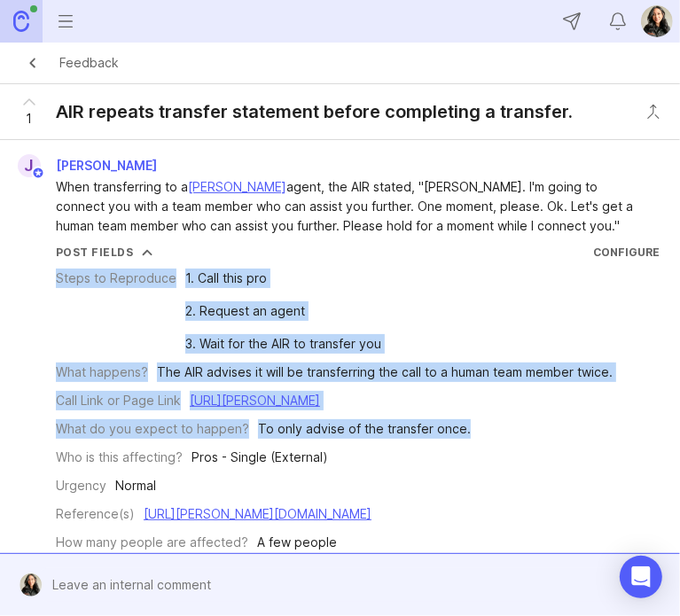 The width and height of the screenshot is (680, 616). Describe the element at coordinates (641, 577) in the screenshot. I see `div: Open Intercom Messenger` at that location.